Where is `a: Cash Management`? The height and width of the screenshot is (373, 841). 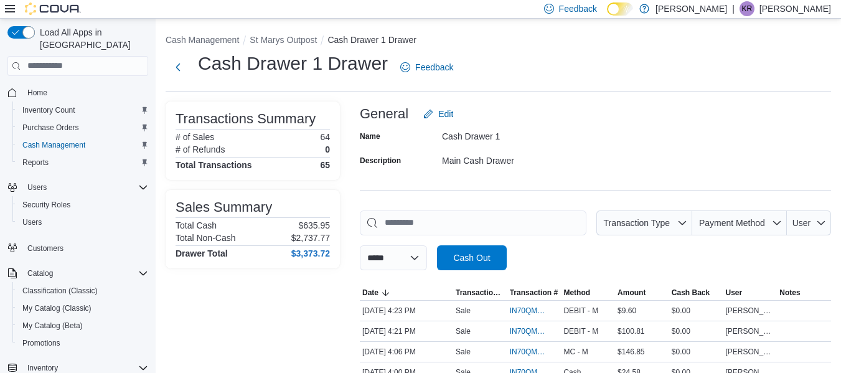 a: Cash Management is located at coordinates (54, 145).